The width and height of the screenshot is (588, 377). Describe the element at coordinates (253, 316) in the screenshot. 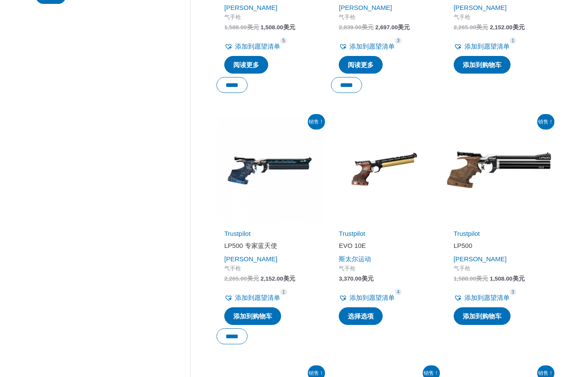

I see `a: 加入购物车：“LP500 Expert Blue Angel”` at that location.